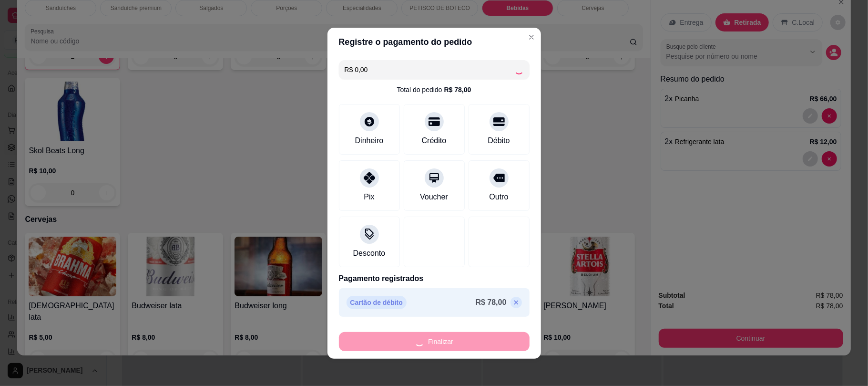 The height and width of the screenshot is (386, 868). What do you see at coordinates (377, 303) in the screenshot?
I see `p: Cartão de débito` at bounding box center [377, 303].